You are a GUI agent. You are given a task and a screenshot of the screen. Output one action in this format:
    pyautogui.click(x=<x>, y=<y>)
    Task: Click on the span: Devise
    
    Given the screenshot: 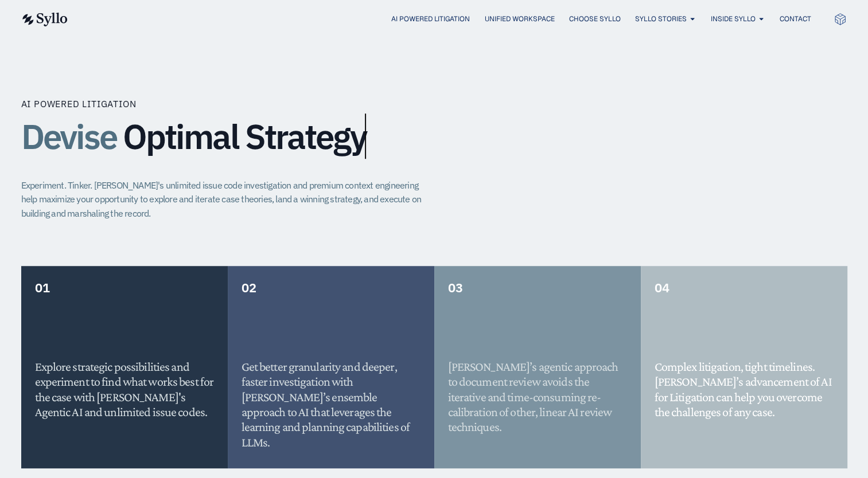 What is the action you would take?
    pyautogui.click(x=69, y=136)
    